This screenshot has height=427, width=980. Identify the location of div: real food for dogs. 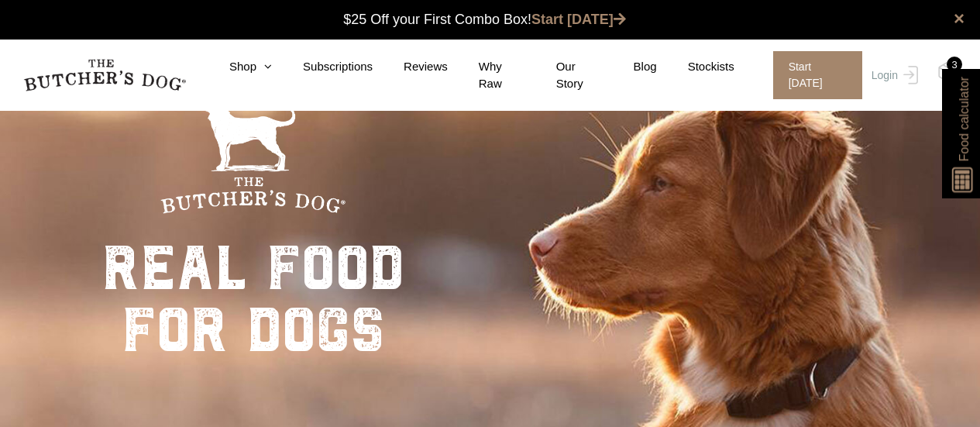
(254, 299).